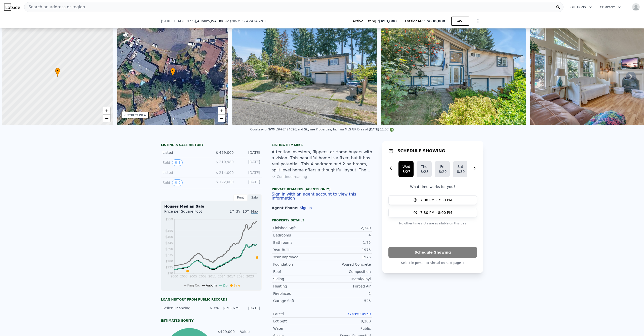 The width and height of the screenshot is (644, 336). Describe the element at coordinates (169, 255) in the screenshot. I see `tspan: $235` at that location.